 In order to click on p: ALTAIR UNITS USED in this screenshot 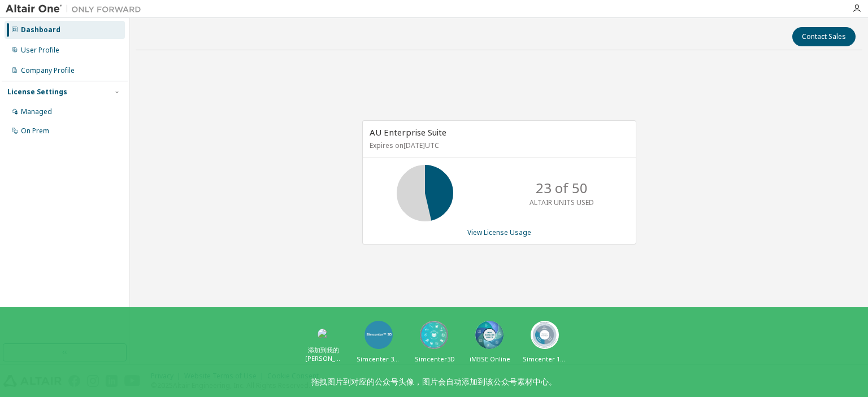, I will do `click(561, 202)`.